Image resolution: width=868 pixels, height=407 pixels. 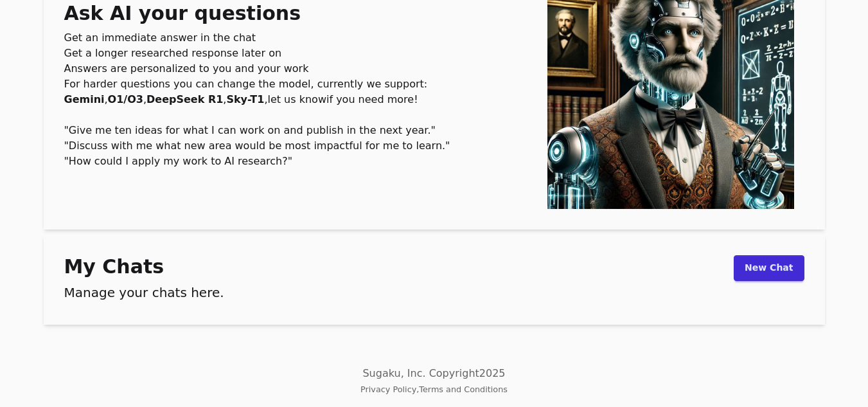 I want to click on a: let us know, so click(x=297, y=99).